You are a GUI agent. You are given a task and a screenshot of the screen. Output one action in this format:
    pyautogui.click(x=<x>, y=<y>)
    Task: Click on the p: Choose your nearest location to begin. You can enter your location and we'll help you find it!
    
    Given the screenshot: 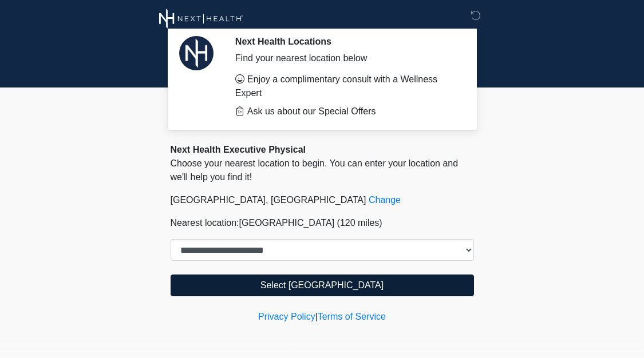 What is the action you would take?
    pyautogui.click(x=322, y=170)
    